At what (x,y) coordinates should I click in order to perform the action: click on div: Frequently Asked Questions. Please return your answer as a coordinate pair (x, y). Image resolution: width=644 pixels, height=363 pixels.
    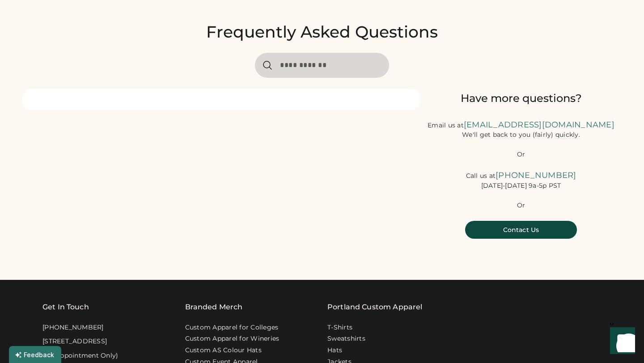
    Looking at the image, I should click on (322, 32).